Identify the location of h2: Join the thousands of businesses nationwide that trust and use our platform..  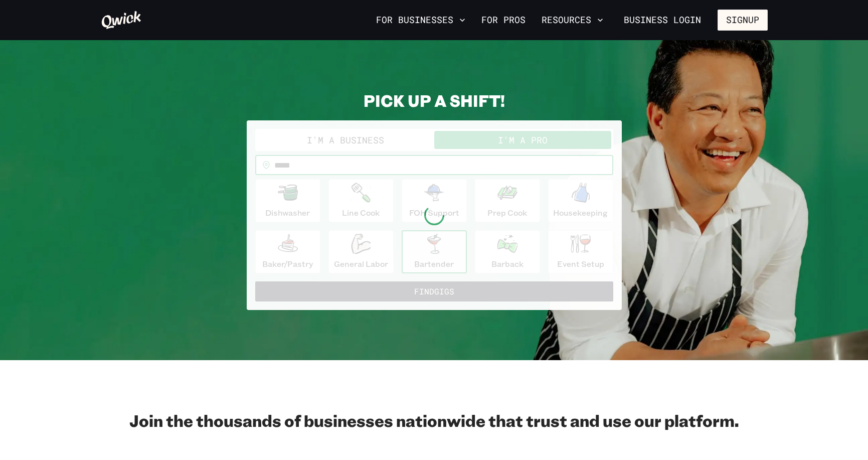
(434, 421).